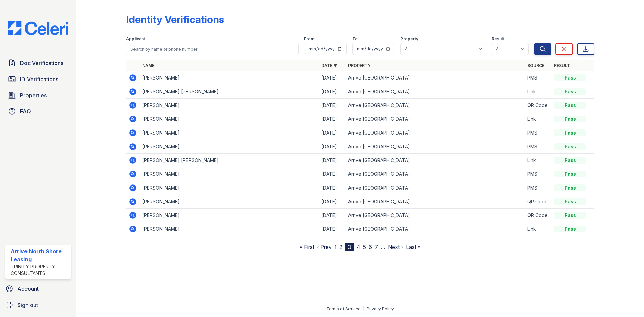  What do you see at coordinates (39, 79) in the screenshot?
I see `span: ID Verifications` at bounding box center [39, 79].